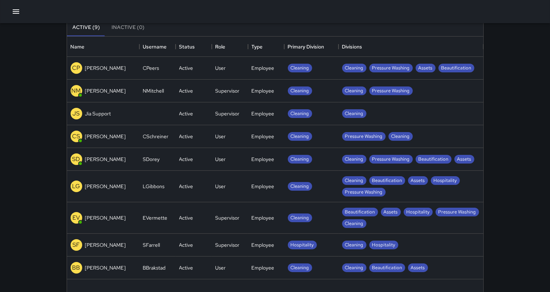 The height and width of the screenshot is (292, 550). What do you see at coordinates (128, 28) in the screenshot?
I see `button: Inactive (0)` at bounding box center [128, 28].